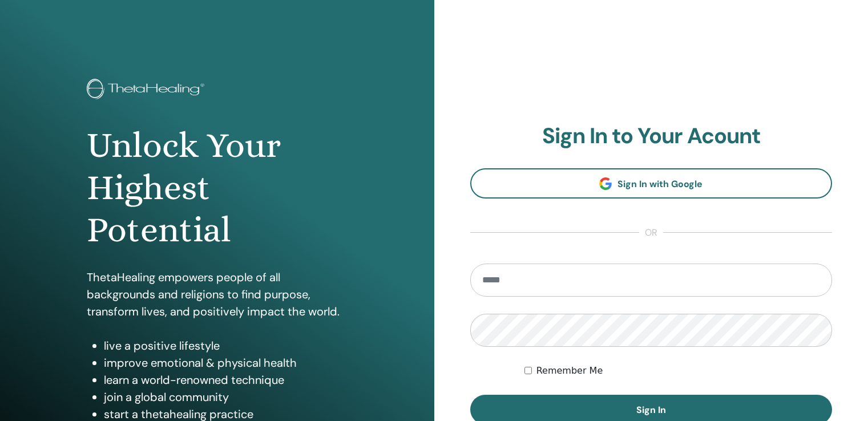  I want to click on span: Sign In with Google, so click(660, 183).